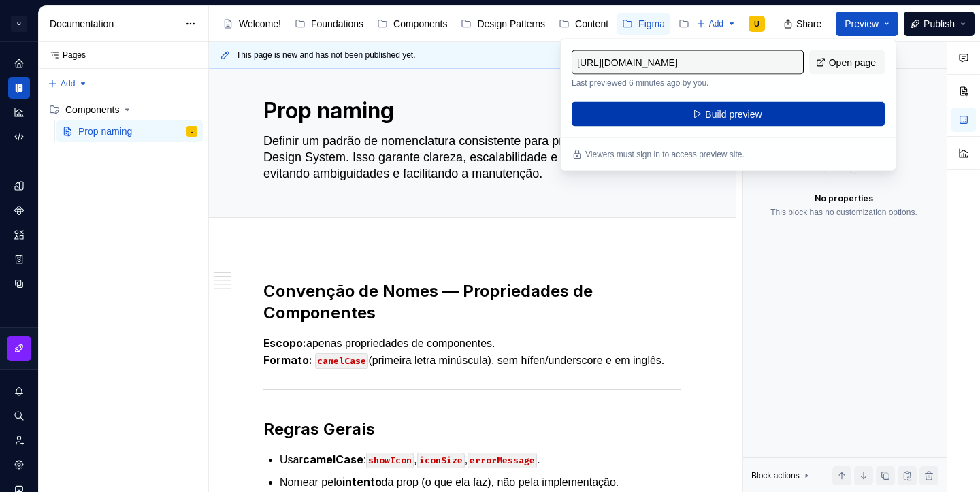 The width and height of the screenshot is (980, 492). I want to click on a: Storybook stories, so click(19, 259).